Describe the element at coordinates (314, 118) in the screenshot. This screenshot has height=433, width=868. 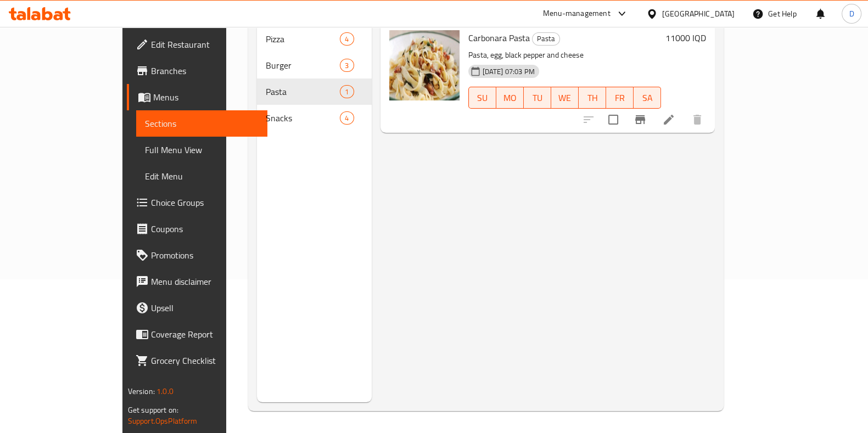
I see `div: Snacks4` at that location.